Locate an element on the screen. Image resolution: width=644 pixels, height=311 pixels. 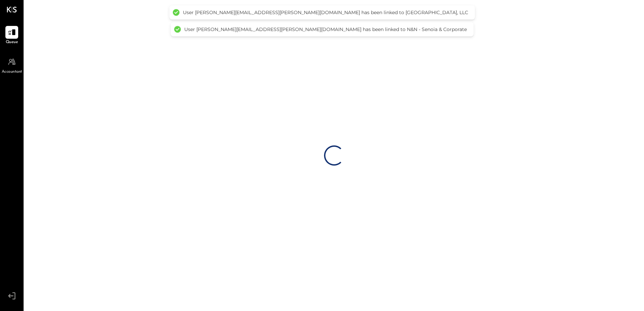
a: Queue is located at coordinates (12, 36).